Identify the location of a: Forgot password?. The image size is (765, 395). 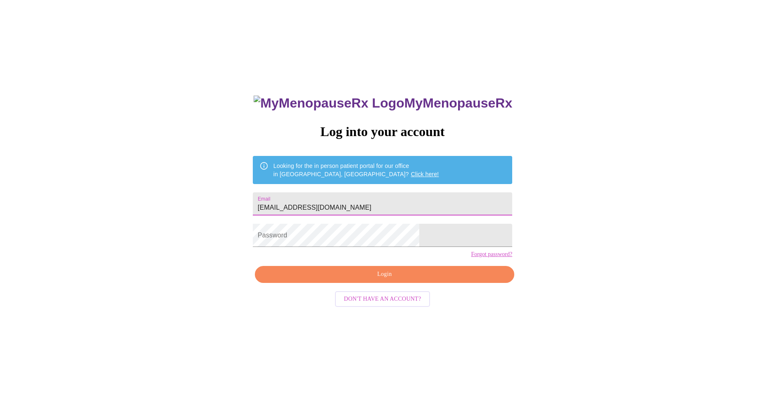
(492, 254).